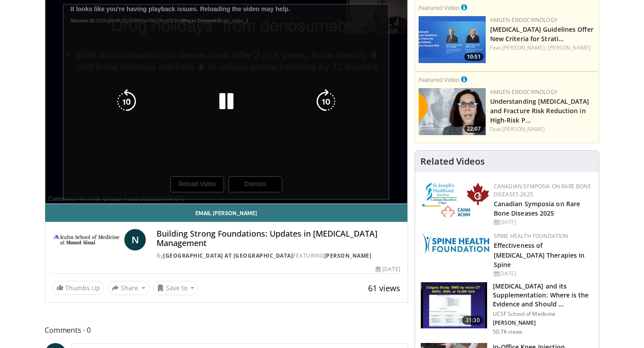  What do you see at coordinates (176, 288) in the screenshot?
I see `button: Save to` at bounding box center [176, 288].